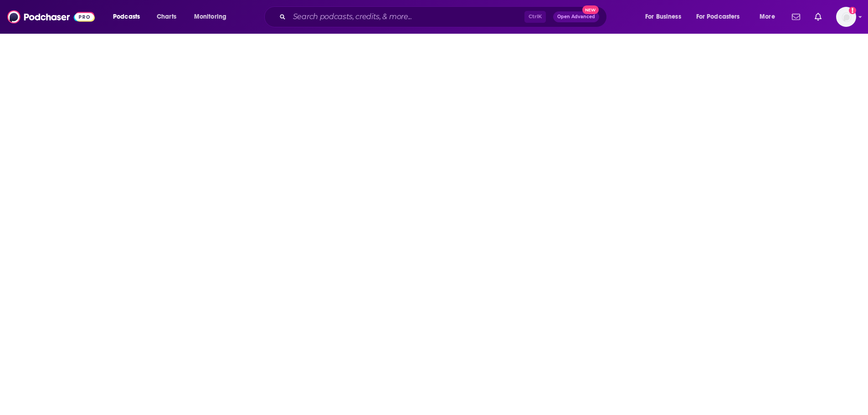 The image size is (868, 415). I want to click on img: User Profile, so click(846, 17).